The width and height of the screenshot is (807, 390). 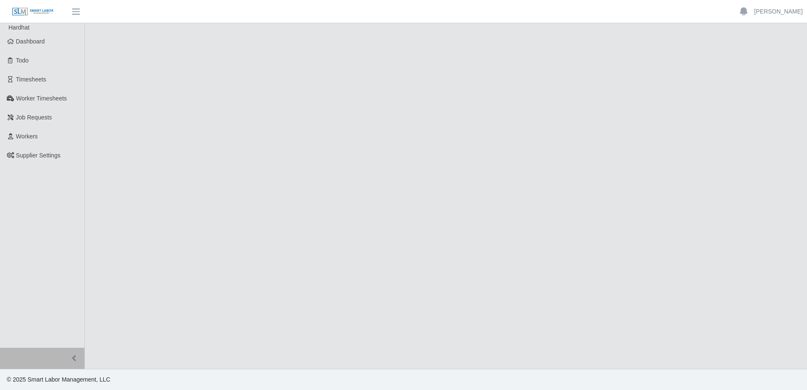 What do you see at coordinates (38, 155) in the screenshot?
I see `span: Supplier Settings` at bounding box center [38, 155].